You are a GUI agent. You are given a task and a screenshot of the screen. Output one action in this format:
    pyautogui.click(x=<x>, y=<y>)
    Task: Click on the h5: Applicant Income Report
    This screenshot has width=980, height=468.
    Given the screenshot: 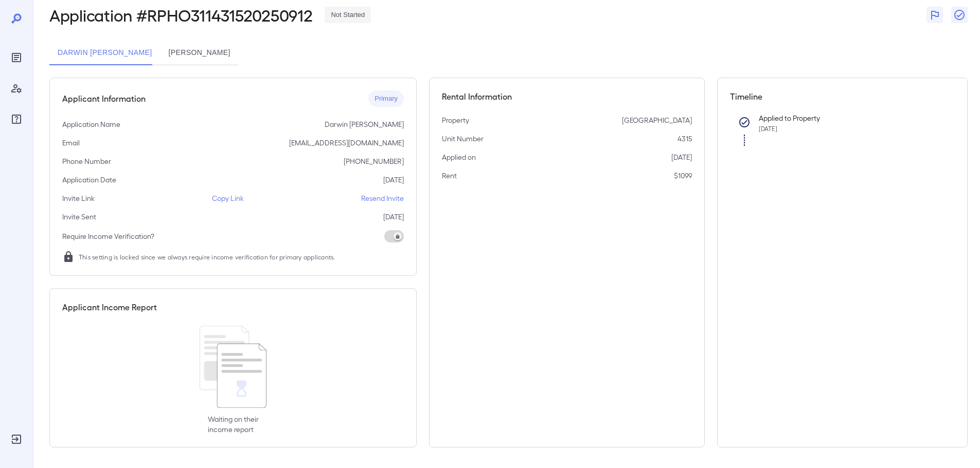 What is the action you would take?
    pyautogui.click(x=109, y=307)
    